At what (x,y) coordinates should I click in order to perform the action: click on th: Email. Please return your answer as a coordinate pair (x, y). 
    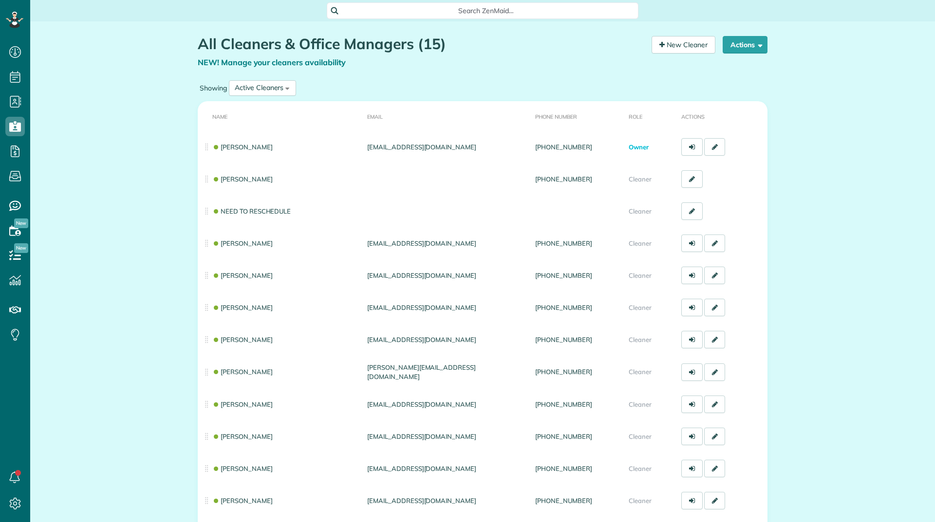
    Looking at the image, I should click on (447, 116).